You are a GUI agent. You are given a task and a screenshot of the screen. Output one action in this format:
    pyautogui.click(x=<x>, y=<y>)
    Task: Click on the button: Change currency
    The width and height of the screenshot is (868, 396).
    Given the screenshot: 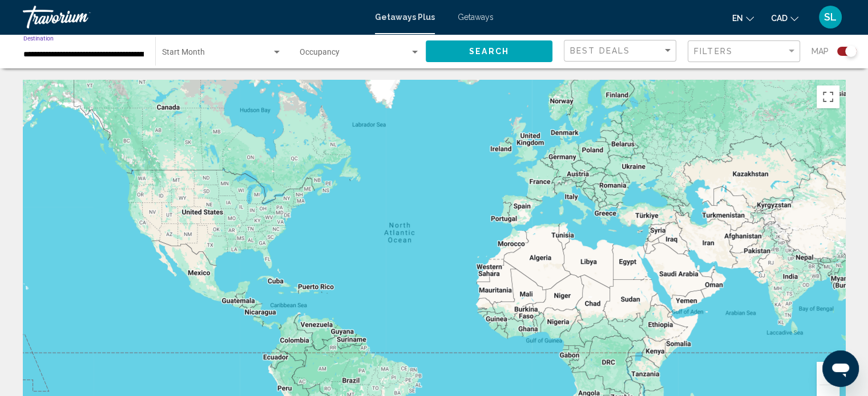 What is the action you would take?
    pyautogui.click(x=785, y=18)
    